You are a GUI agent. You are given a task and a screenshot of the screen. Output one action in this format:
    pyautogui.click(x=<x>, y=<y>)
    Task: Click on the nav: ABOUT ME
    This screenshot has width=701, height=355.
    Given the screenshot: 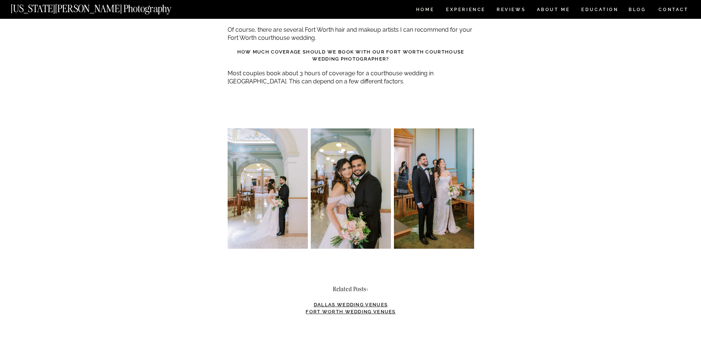 What is the action you would take?
    pyautogui.click(x=553, y=10)
    